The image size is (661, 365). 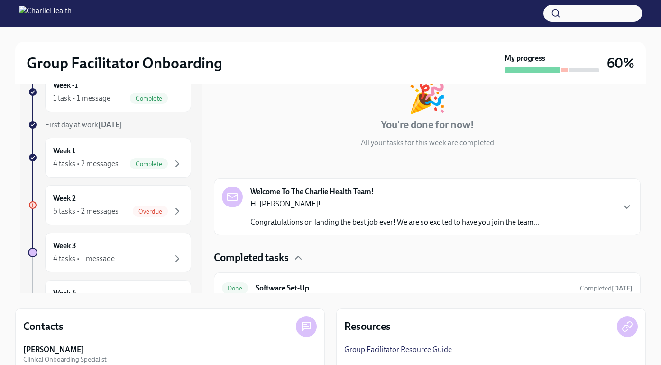 What do you see at coordinates (428, 125) in the screenshot?
I see `h4: You're done for now!` at bounding box center [428, 125].